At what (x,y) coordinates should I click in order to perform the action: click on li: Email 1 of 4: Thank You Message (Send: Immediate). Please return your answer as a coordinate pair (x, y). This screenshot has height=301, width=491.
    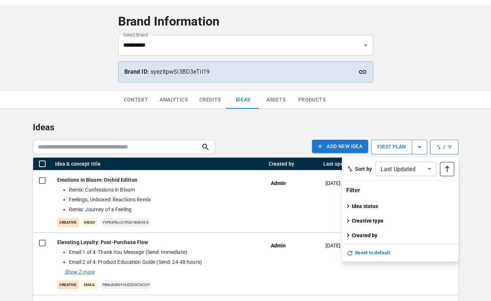
    Looking at the image, I should click on (163, 252).